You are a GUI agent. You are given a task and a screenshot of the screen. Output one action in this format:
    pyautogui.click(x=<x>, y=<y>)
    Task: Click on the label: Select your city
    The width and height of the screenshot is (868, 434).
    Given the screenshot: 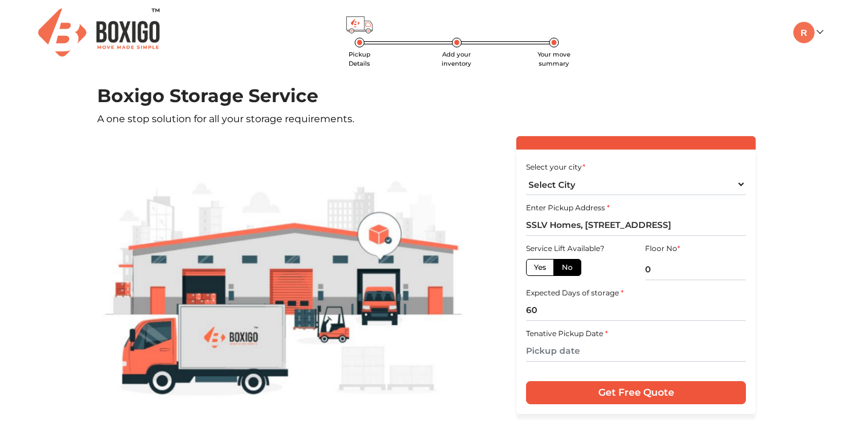 What is the action you would take?
    pyautogui.click(x=556, y=168)
    